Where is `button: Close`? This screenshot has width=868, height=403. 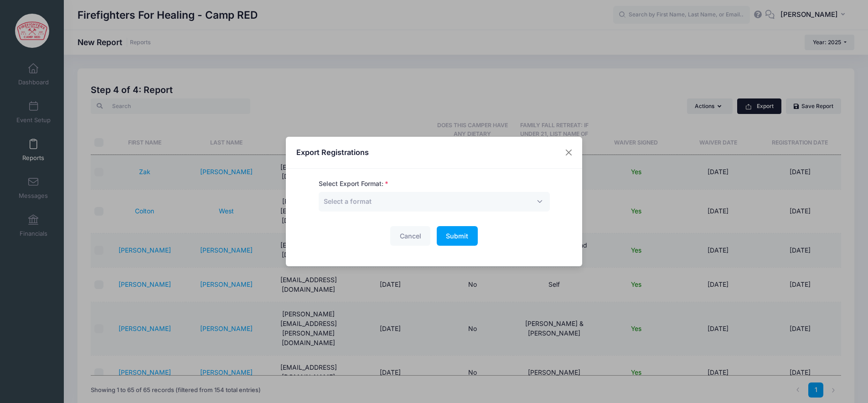 button: Close is located at coordinates (569, 153).